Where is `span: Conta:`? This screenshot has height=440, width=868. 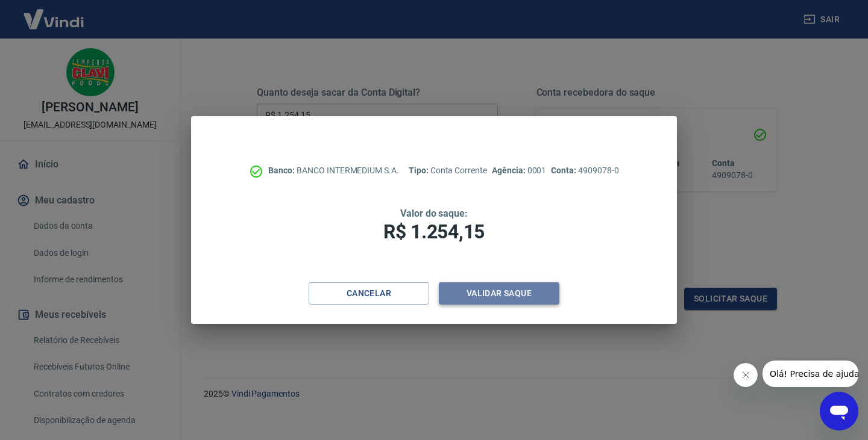
span: Conta: is located at coordinates (564, 170).